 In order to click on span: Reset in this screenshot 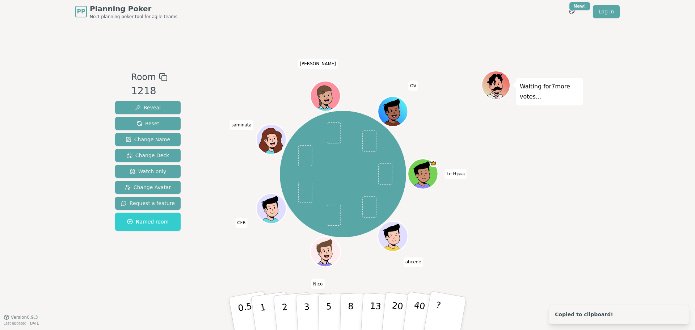, I will do `click(148, 123)`.